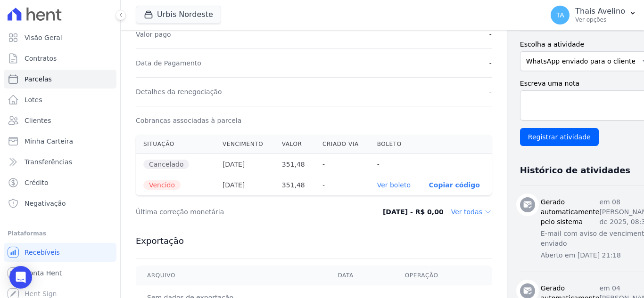 The image size is (644, 298). Describe the element at coordinates (20, 278) in the screenshot. I see `div: Open Intercom Messenger` at that location.